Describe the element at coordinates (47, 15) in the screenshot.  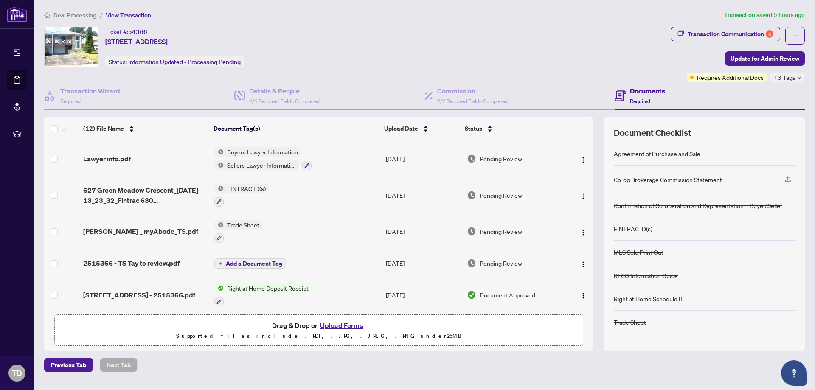
I see `span: home` at that location.